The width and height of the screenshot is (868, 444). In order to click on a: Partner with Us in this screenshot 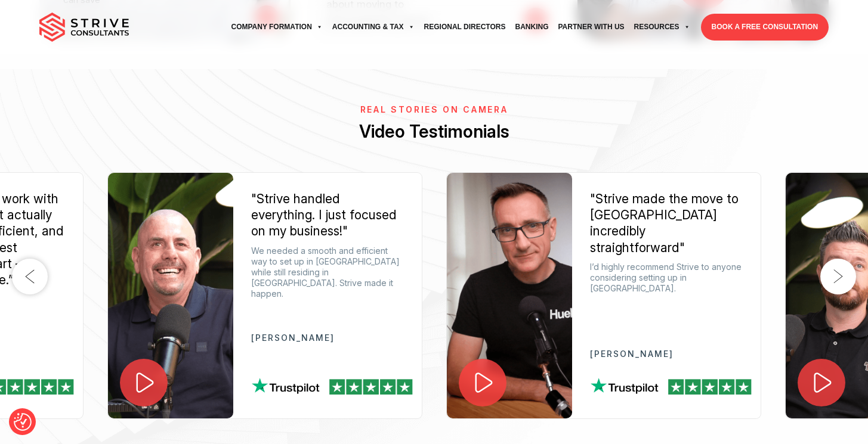, I will do `click(590, 27)`.